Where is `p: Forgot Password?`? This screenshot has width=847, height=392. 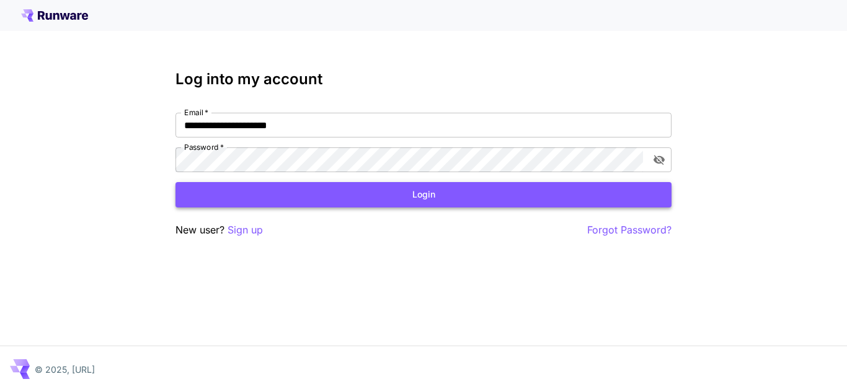
p: Forgot Password? is located at coordinates (629, 230).